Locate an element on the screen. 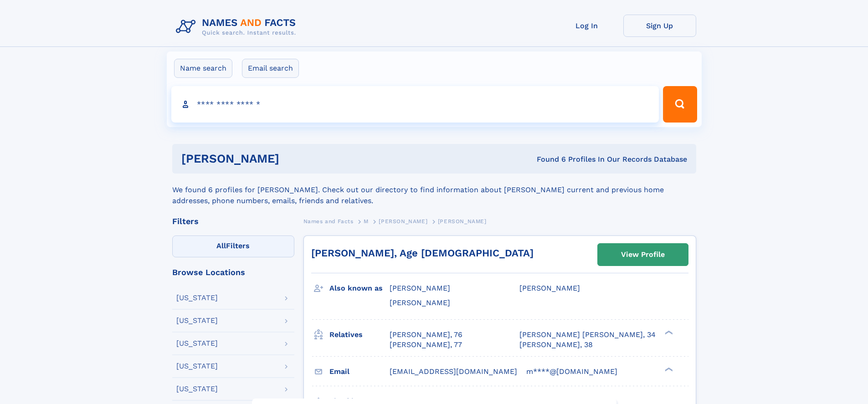 Image resolution: width=868 pixels, height=404 pixels. h3: Email is located at coordinates (359, 372).